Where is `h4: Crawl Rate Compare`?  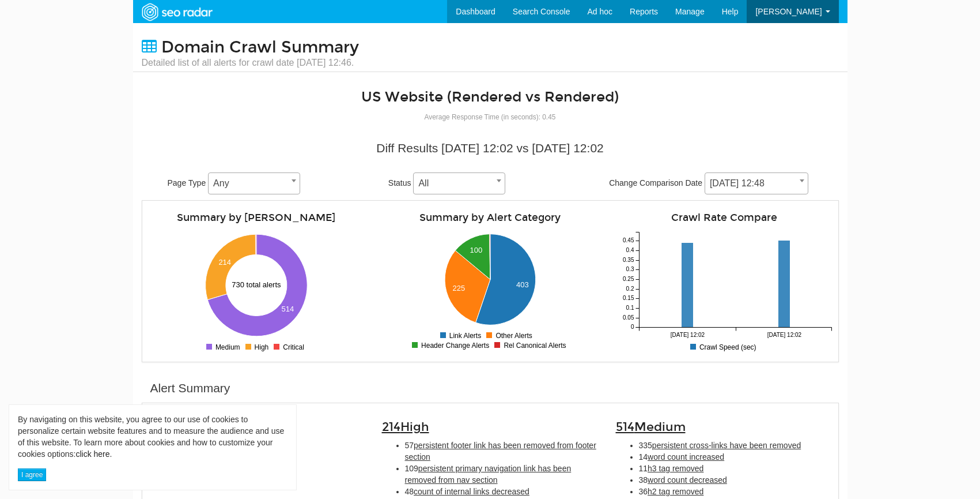 h4: Crawl Rate Compare is located at coordinates (724, 217).